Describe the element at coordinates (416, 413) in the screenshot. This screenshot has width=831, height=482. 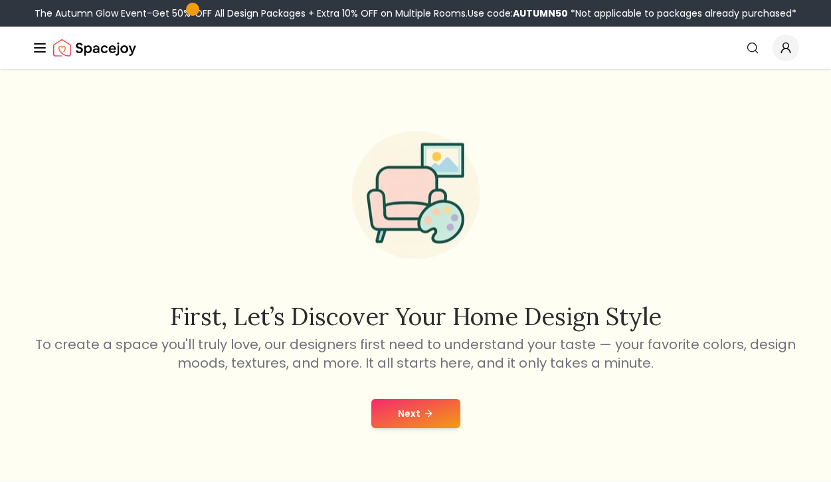
I see `button: Next` at that location.